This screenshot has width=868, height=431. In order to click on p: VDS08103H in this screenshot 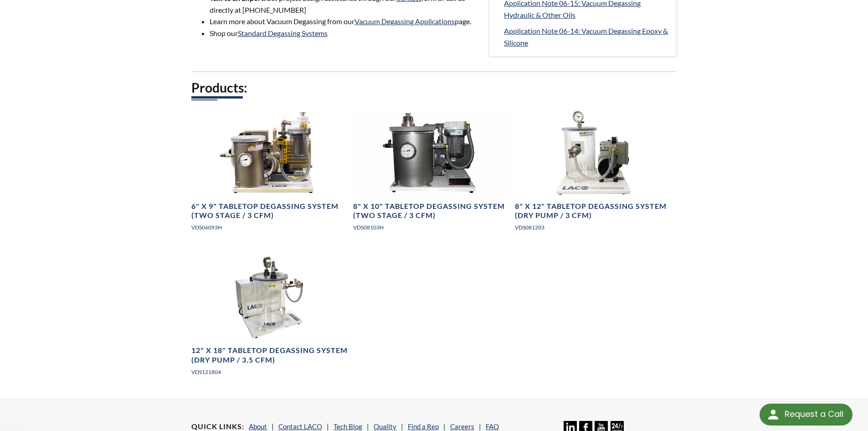, I will do `click(431, 227)`.